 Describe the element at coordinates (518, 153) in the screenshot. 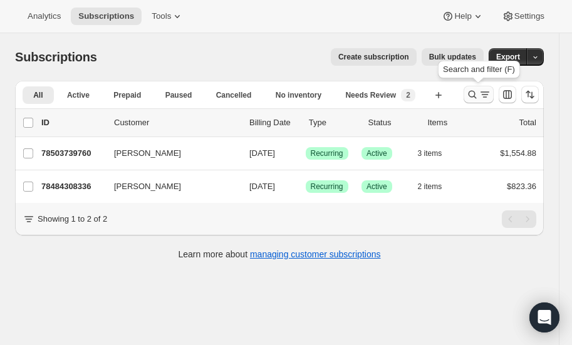

I see `span: $1,554.88` at that location.